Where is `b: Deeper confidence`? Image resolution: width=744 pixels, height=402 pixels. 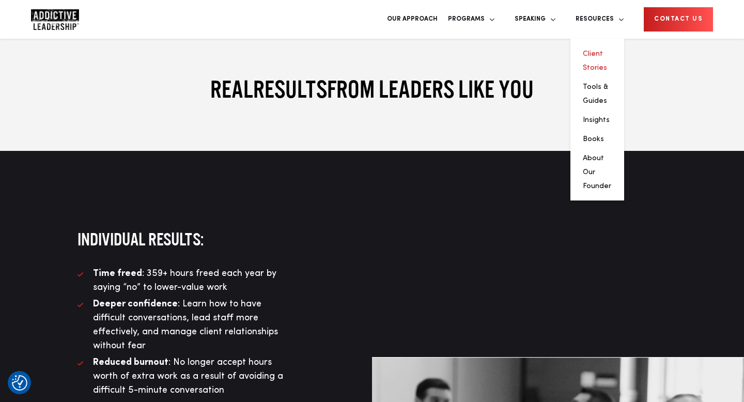 b: Deeper confidence is located at coordinates (135, 304).